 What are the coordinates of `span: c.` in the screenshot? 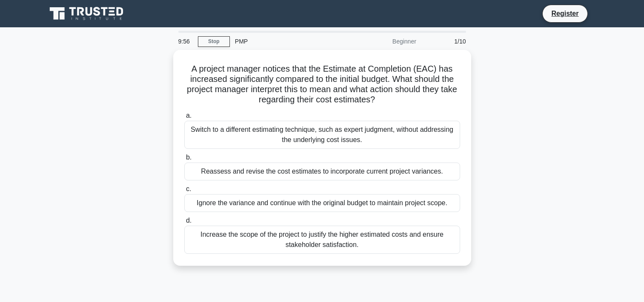 It's located at (188, 188).